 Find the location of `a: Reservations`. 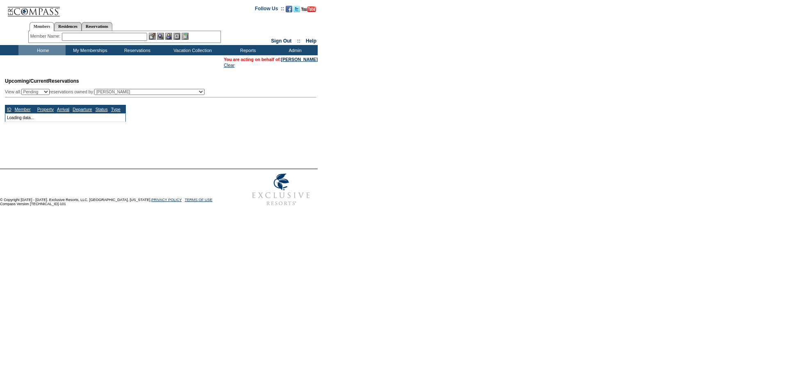

a: Reservations is located at coordinates (97, 26).